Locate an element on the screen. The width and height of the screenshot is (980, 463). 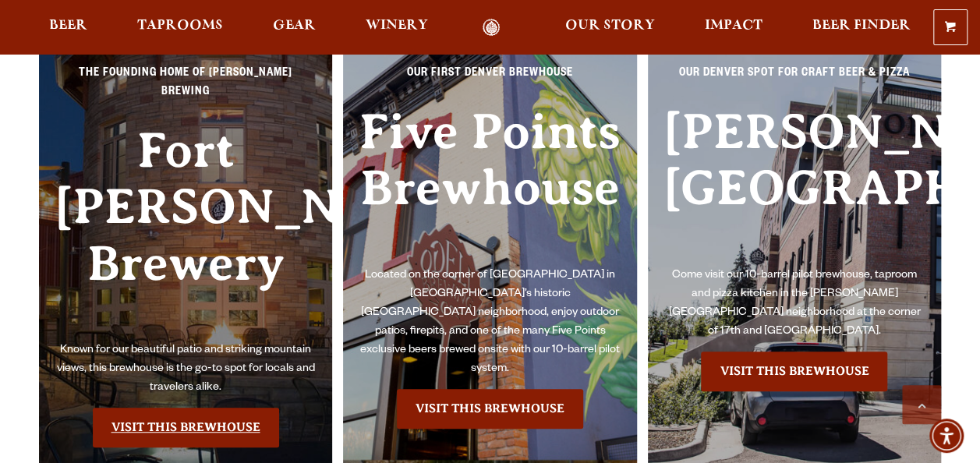
a: Scroll to top is located at coordinates (922, 405).